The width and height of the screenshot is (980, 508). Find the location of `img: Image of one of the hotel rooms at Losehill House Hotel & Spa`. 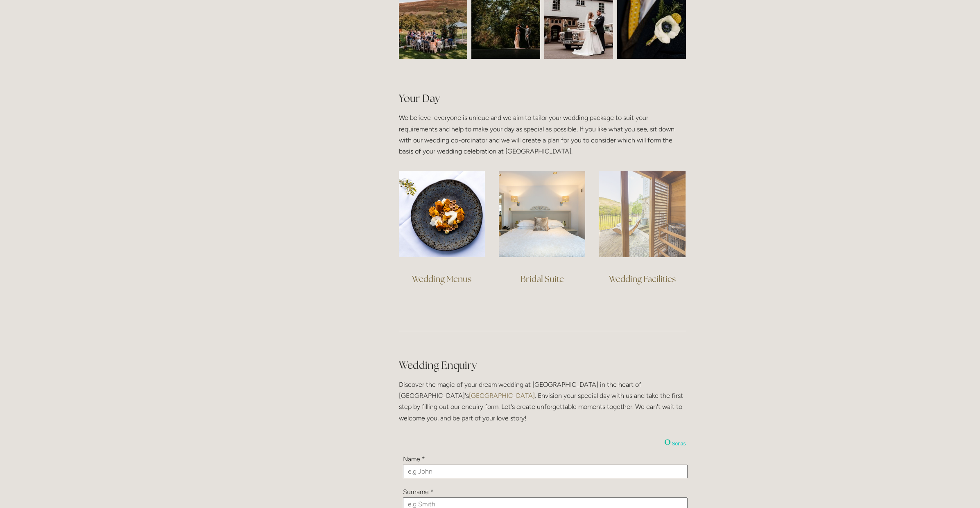

img: Image of one of the hotel rooms at Losehill House Hotel & Spa is located at coordinates (542, 213).